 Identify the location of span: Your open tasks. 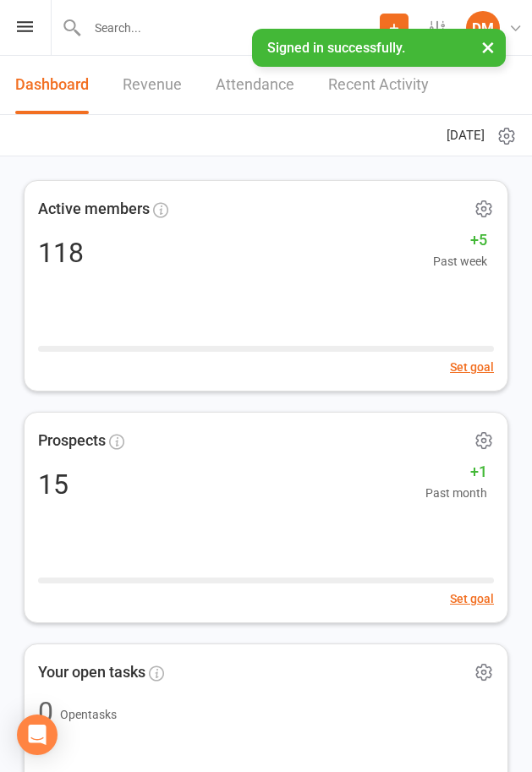
(92, 672).